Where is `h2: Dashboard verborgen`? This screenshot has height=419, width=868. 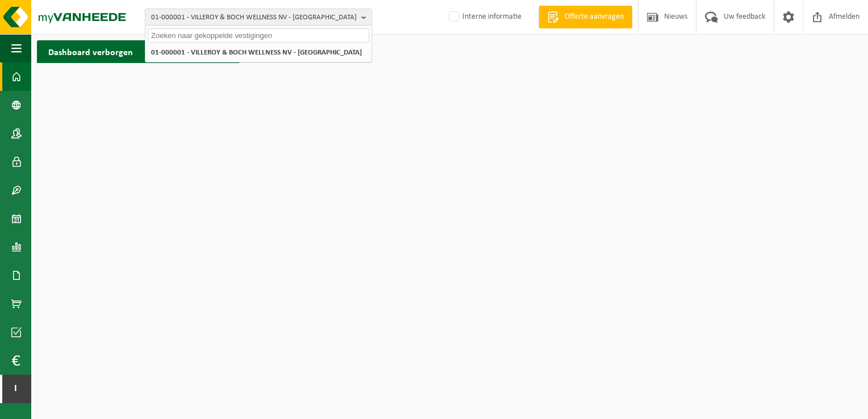 h2: Dashboard verborgen is located at coordinates (90, 51).